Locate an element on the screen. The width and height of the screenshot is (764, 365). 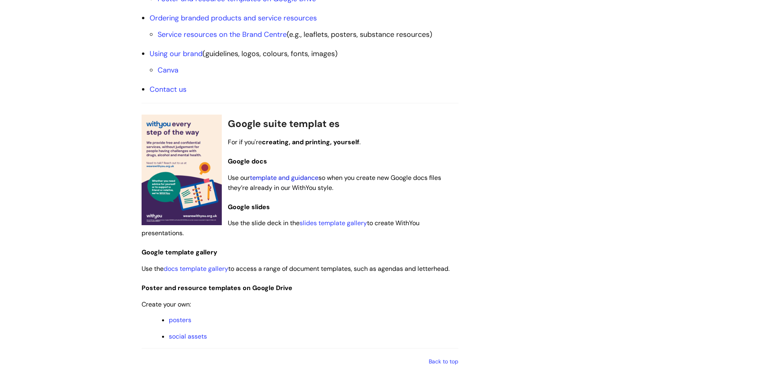
a: docs template gallery is located at coordinates (196, 269).